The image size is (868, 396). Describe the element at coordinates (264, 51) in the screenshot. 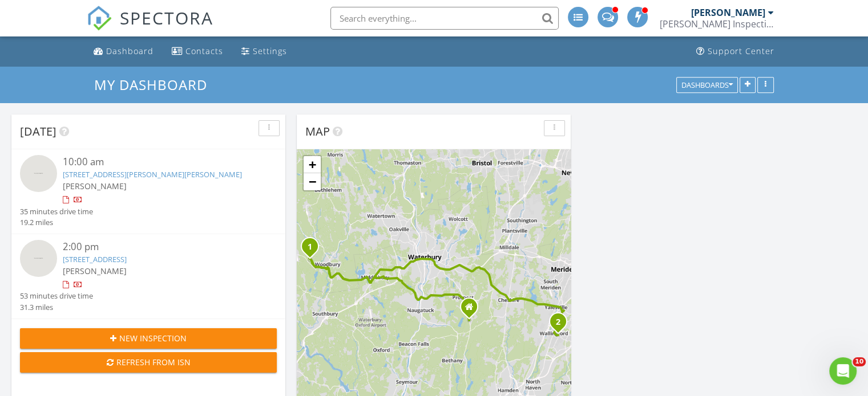

I see `a: Settings` at that location.